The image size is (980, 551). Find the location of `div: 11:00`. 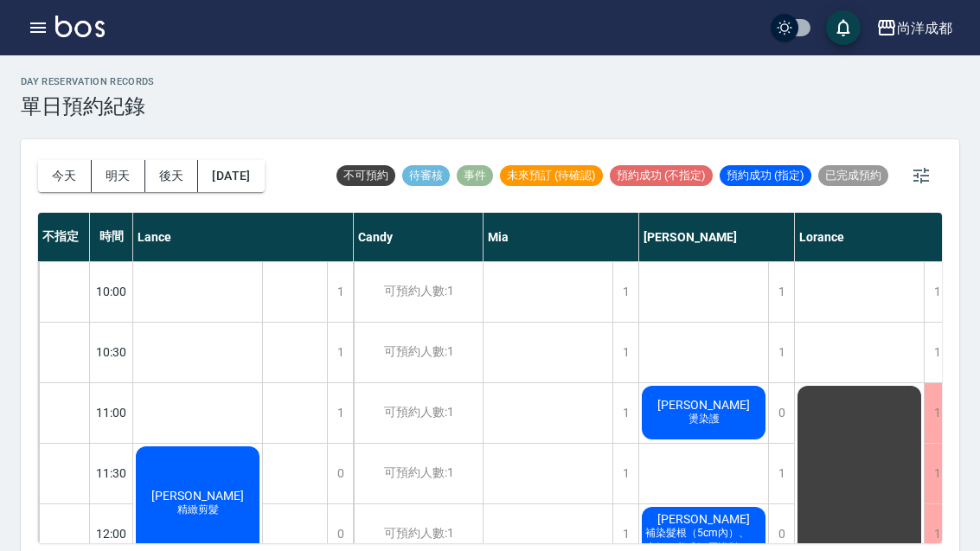

div: 11:00 is located at coordinates (111, 413).